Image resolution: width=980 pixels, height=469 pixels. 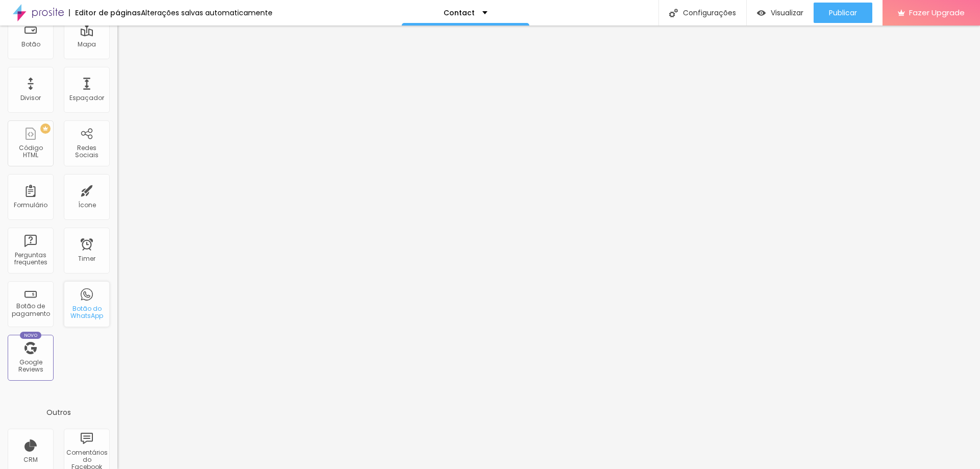 What do you see at coordinates (459, 13) in the screenshot?
I see `p: Contact` at bounding box center [459, 13].